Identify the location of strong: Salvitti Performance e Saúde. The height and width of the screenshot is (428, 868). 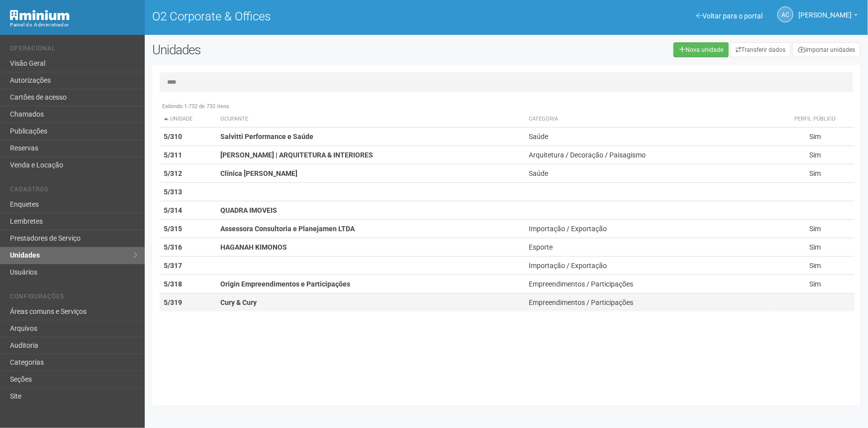
(267, 136).